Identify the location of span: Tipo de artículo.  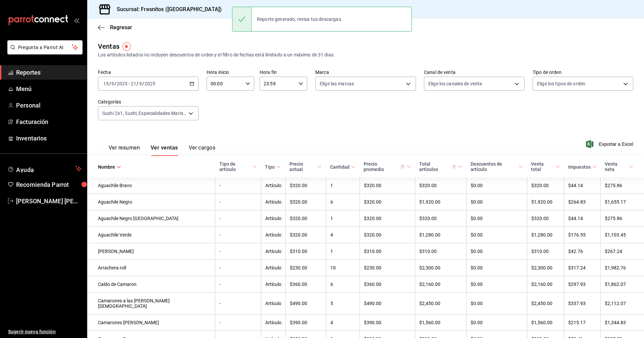
(238, 167).